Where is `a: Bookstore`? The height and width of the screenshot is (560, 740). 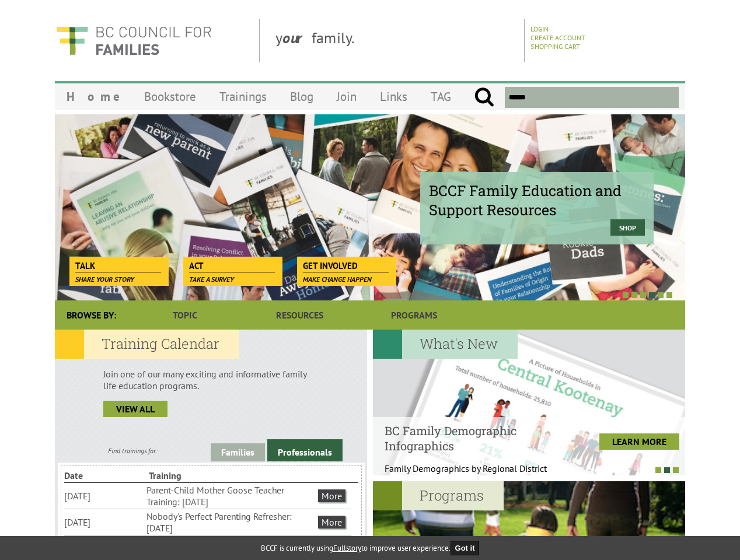 a: Bookstore is located at coordinates (170, 96).